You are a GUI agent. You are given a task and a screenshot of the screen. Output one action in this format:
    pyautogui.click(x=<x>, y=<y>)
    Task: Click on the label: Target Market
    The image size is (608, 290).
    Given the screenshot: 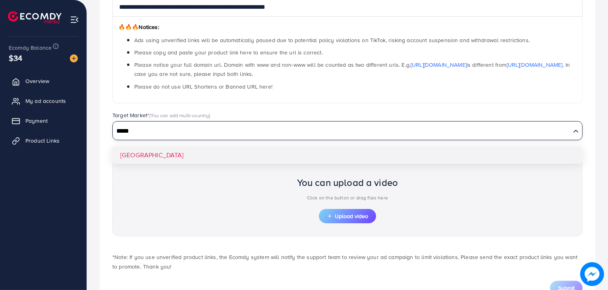 What is the action you would take?
    pyautogui.click(x=161, y=115)
    